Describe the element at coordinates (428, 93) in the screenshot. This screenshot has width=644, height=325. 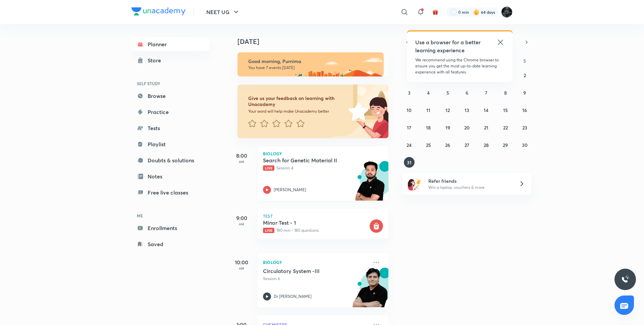
I see `button: August 4, 2025` at that location.